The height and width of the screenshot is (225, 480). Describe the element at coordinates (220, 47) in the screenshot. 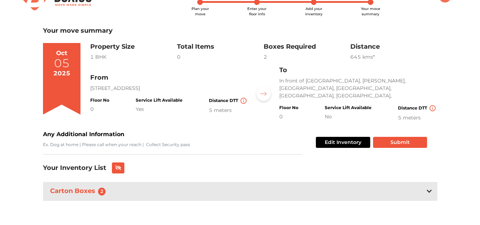

I see `h3: Total Items` at that location.